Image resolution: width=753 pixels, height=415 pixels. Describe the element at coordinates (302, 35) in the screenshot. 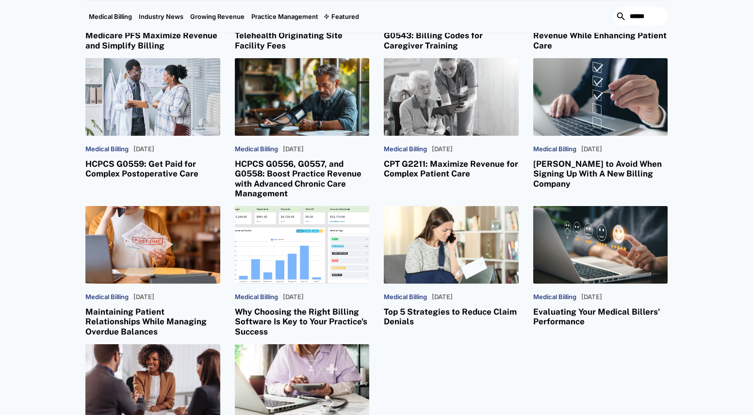

I see `h3: HCPCS Q3014: How to Bill for Telehealth Originating Site Facility Fees` at that location.